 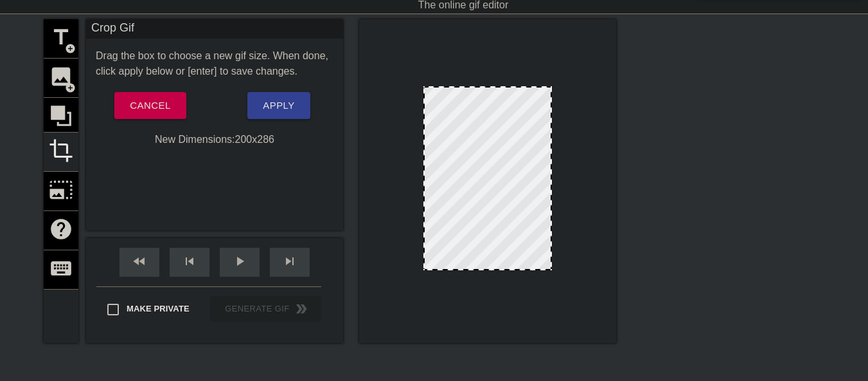 I want to click on div: New Dimensions: 200 x 286, so click(x=215, y=140).